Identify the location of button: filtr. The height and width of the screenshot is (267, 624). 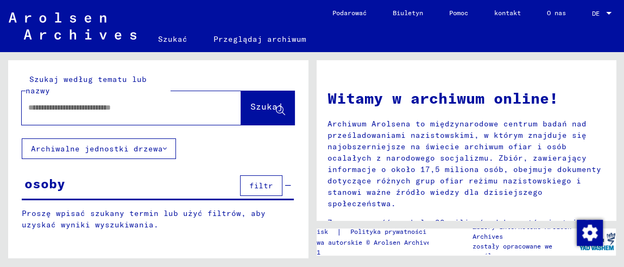
(261, 186).